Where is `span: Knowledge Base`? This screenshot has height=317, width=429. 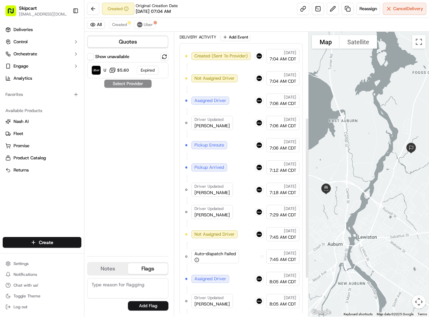 span: Knowledge Base is located at coordinates (32, 101).